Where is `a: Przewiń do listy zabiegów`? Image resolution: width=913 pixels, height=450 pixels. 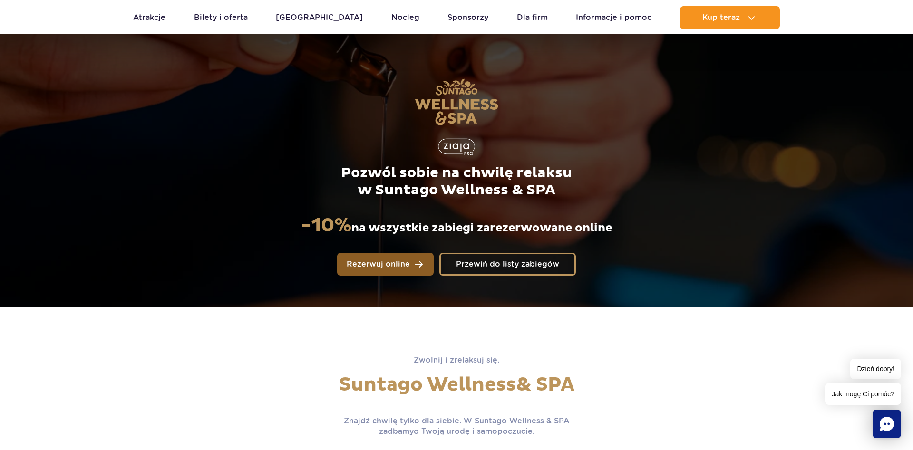
a: Przewiń do listy zabiegów is located at coordinates (508, 264).